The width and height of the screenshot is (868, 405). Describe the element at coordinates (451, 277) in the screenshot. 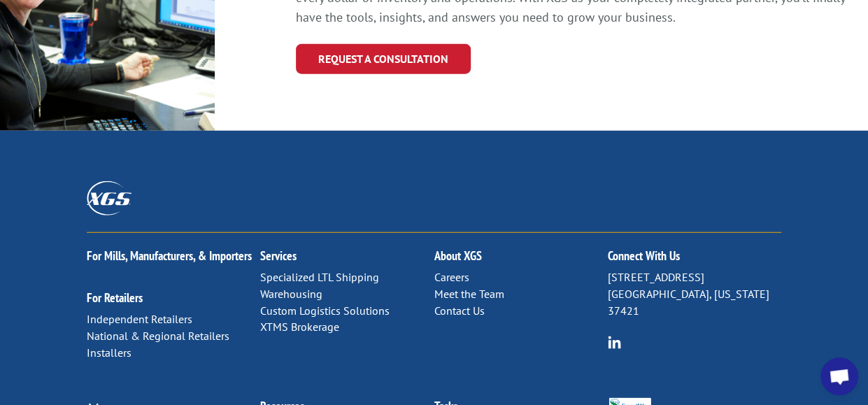

I see `a: Careers` at that location.